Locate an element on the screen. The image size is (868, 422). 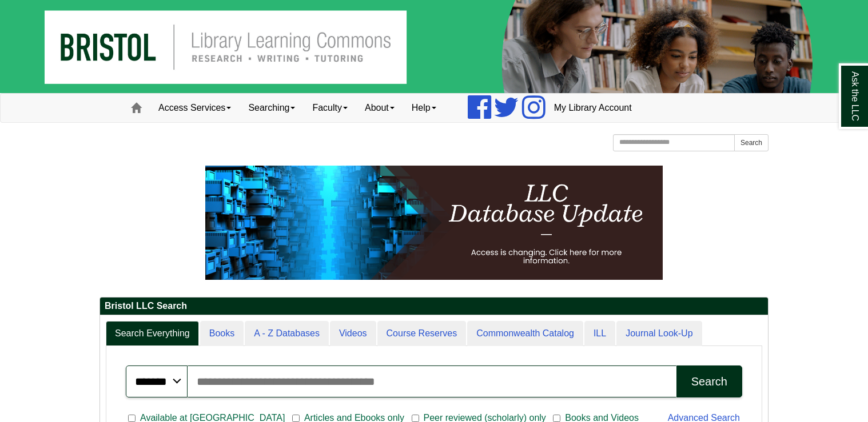
a: Course Reserves is located at coordinates (422, 334).